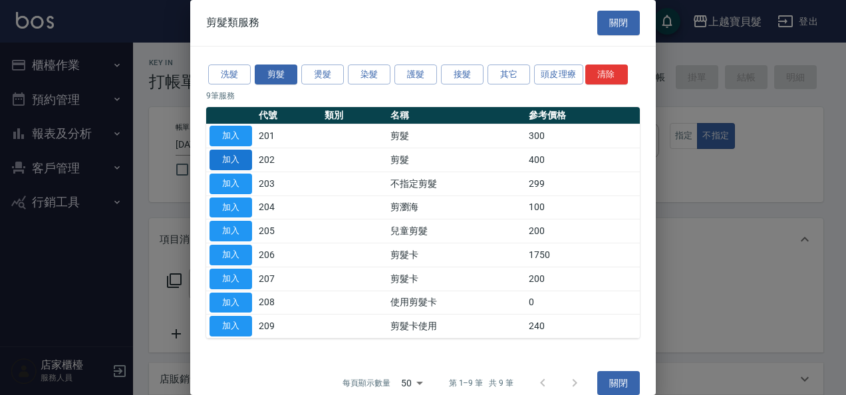  What do you see at coordinates (481, 383) in the screenshot?
I see `p: 第 1–9 筆 共 9 筆` at bounding box center [481, 383].